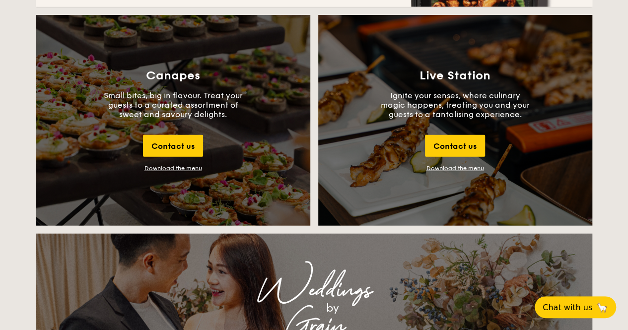 Image resolution: width=628 pixels, height=330 pixels. What do you see at coordinates (567, 307) in the screenshot?
I see `span: Chat with us` at bounding box center [567, 307].